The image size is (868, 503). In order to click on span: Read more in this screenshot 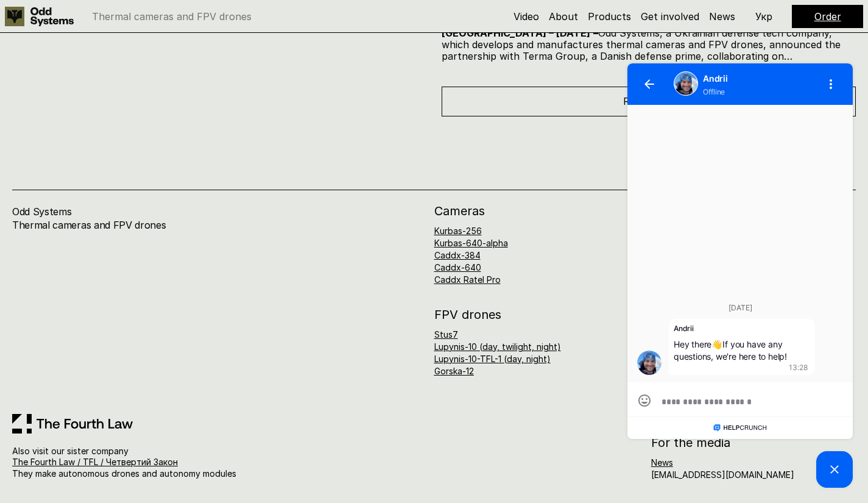, I will do `click(648, 101)`.